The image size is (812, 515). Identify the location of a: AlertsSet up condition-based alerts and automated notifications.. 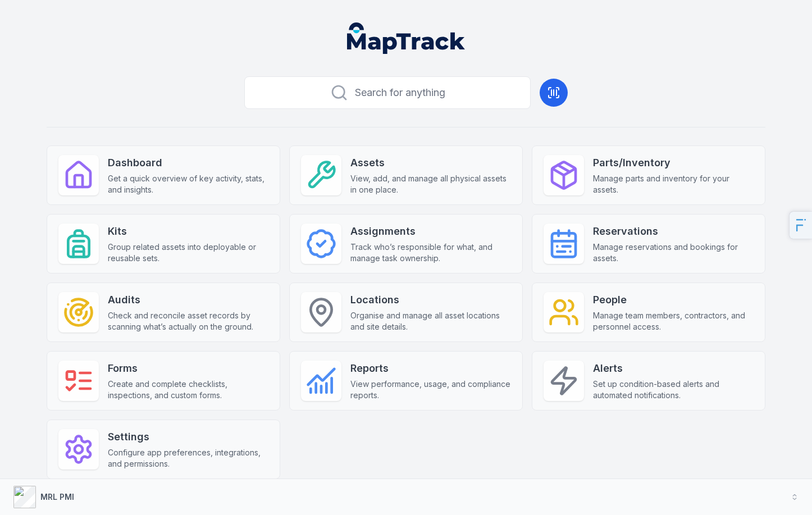
(649, 381).